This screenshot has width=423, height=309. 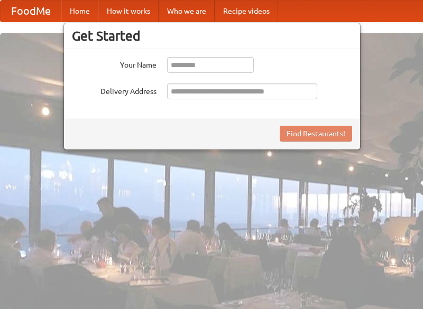 I want to click on a: Home, so click(x=80, y=11).